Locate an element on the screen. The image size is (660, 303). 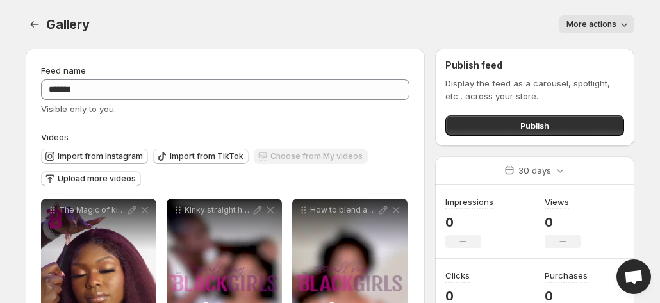
span: Videos is located at coordinates (54, 137).